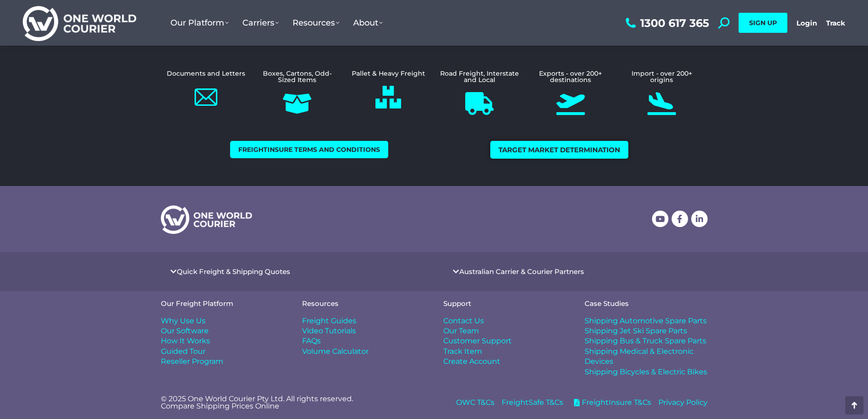  Describe the element at coordinates (806, 23) in the screenshot. I see `a: Login` at that location.